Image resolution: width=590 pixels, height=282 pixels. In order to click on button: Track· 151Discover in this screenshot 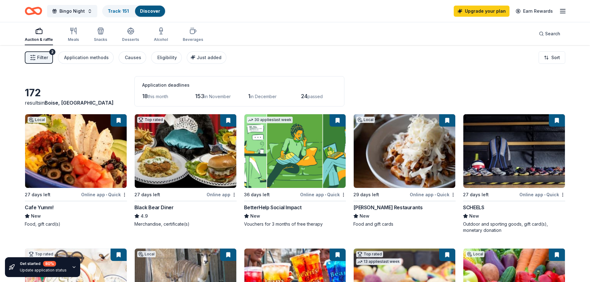, I will do `click(134, 11)`.